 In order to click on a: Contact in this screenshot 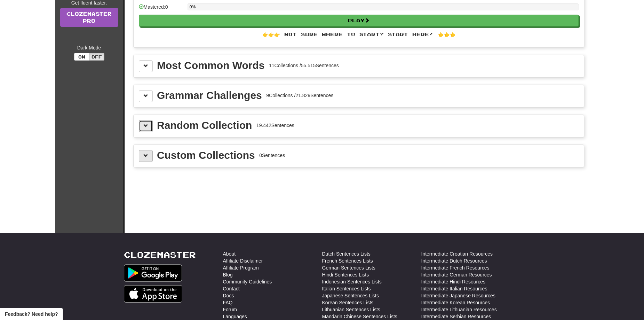, I will do `click(231, 289)`.